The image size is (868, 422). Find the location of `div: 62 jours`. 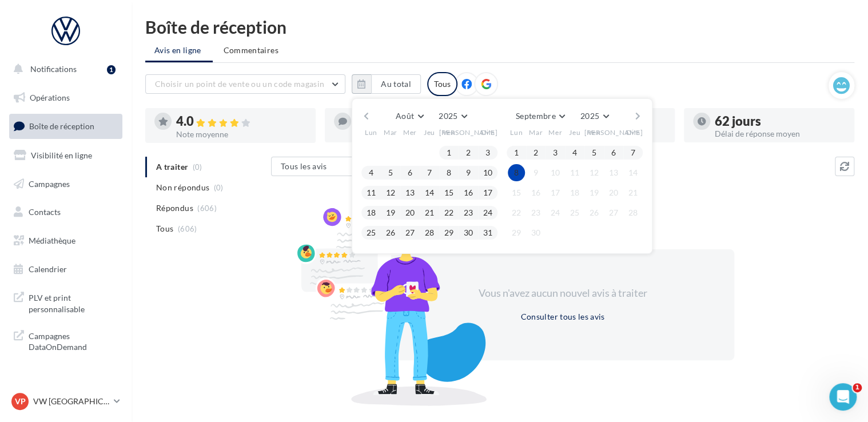

div: 62 jours is located at coordinates (780, 121).